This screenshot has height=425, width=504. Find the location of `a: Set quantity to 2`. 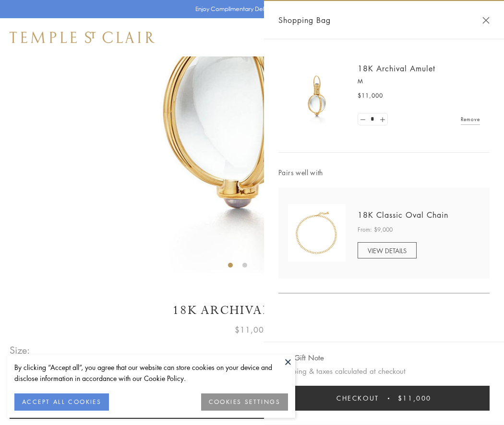

a: Set quantity to 2 is located at coordinates (382, 119).